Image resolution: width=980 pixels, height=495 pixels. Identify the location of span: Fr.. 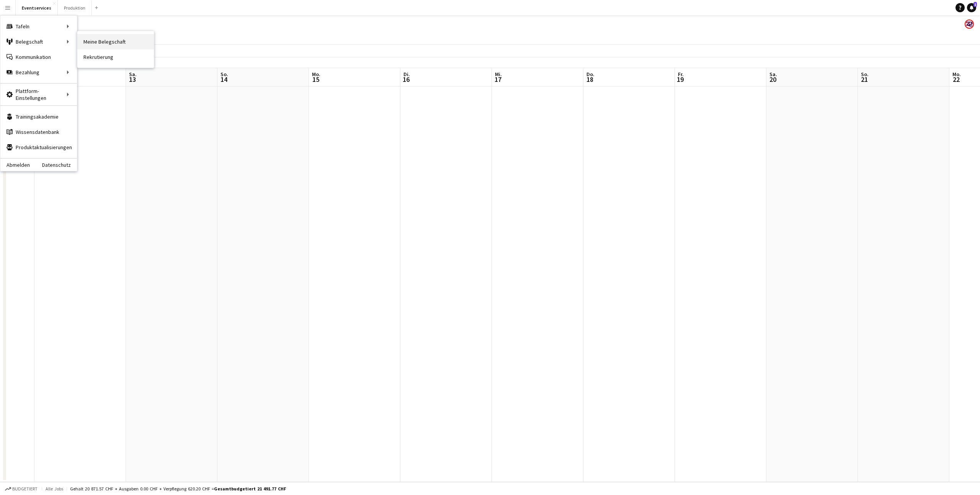
(680, 74).